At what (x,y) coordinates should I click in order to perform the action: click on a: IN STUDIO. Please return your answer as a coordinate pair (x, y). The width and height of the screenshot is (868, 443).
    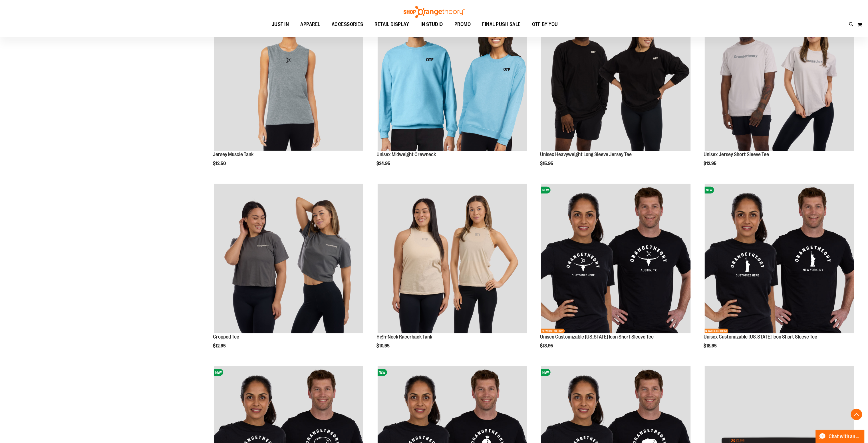
    Looking at the image, I should click on (432, 24).